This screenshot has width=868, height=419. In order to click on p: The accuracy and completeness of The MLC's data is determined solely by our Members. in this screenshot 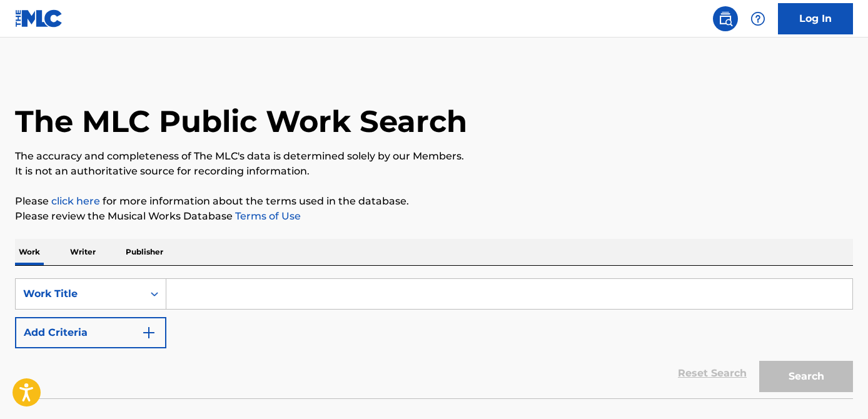, I will do `click(434, 157)`.